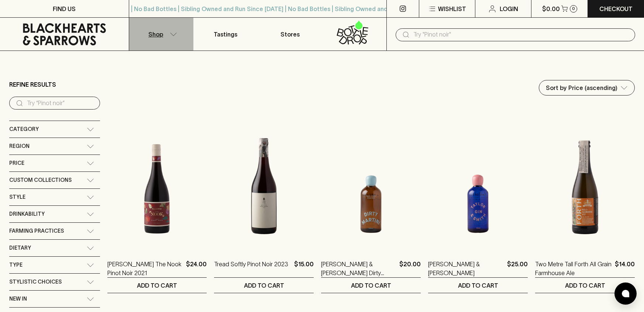  Describe the element at coordinates (304, 269) in the screenshot. I see `p: $15.00` at that location.